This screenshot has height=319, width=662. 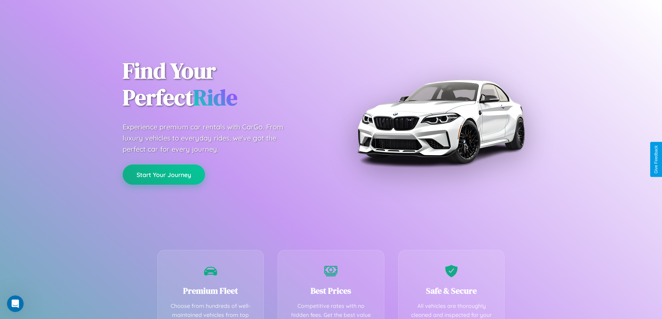 What do you see at coordinates (656, 160) in the screenshot?
I see `div: Give Feedback` at bounding box center [656, 160].